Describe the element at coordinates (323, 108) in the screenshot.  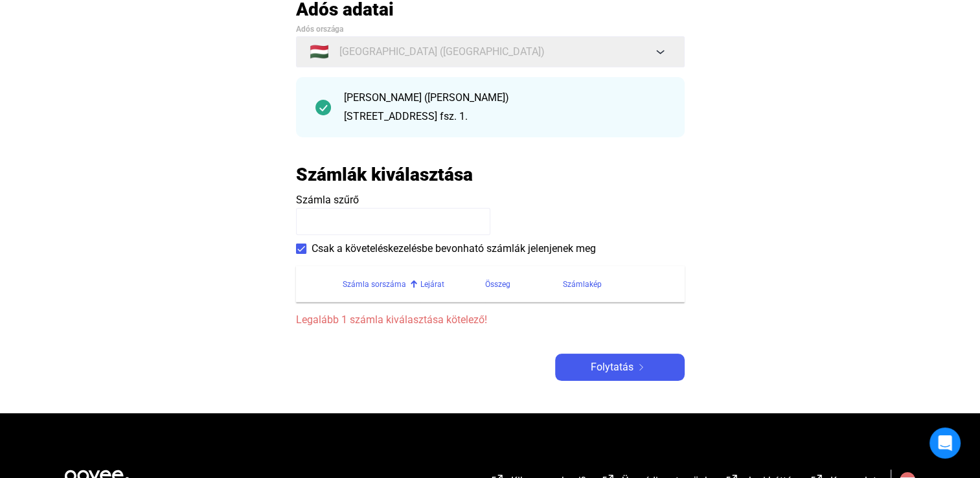
I see `img: checkmark-darker-green-circle` at that location.